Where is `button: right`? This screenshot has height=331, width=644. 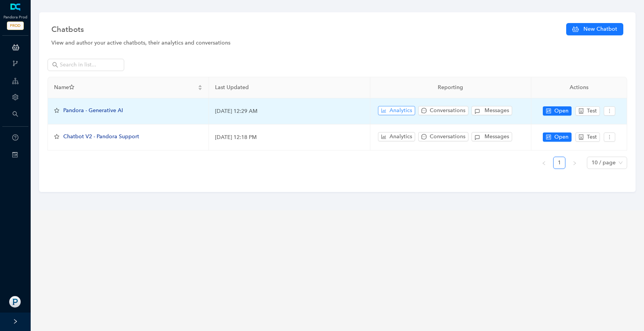 button: right is located at coordinates (575, 163).